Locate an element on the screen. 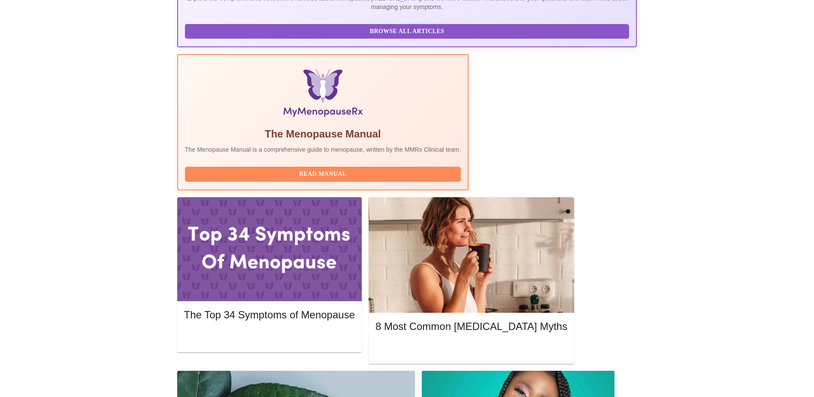 The width and height of the screenshot is (814, 397). p: The Menopause Manual is a comprehensive guide to menopause, written by the MMRx Clinical team. is located at coordinates (323, 149).